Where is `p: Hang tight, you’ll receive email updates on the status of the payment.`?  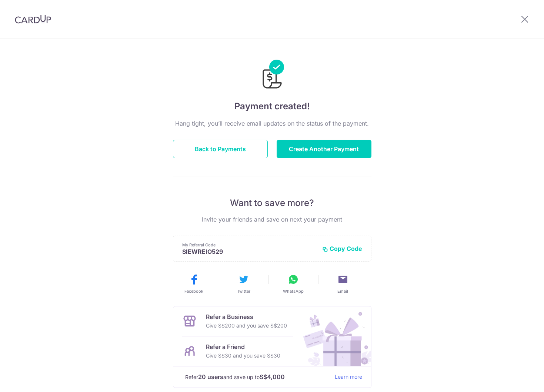
p: Hang tight, you’ll receive email updates on the status of the payment. is located at coordinates (273, 124).